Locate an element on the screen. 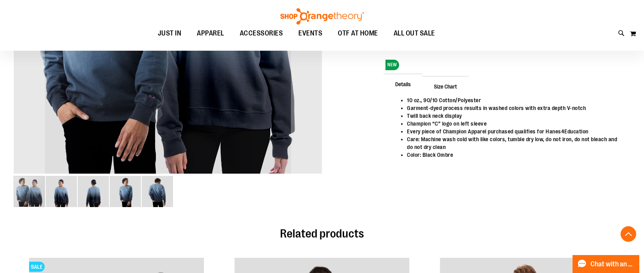 This screenshot has height=273, width=644. span: Size Chart is located at coordinates (445, 86).